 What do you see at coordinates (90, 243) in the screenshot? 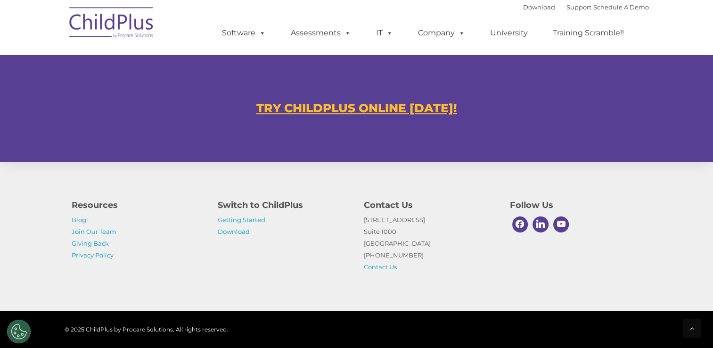
I see `a: Giving Back` at bounding box center [90, 243].